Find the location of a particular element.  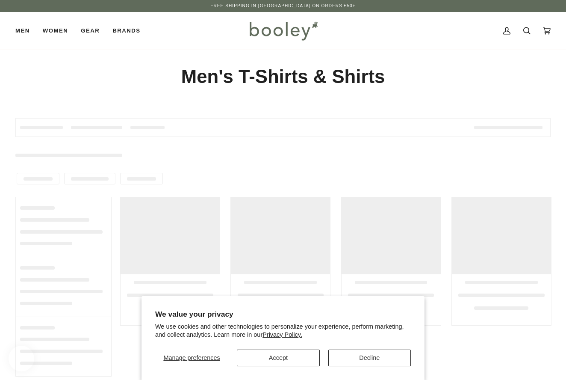

img: Booley is located at coordinates (283, 31).